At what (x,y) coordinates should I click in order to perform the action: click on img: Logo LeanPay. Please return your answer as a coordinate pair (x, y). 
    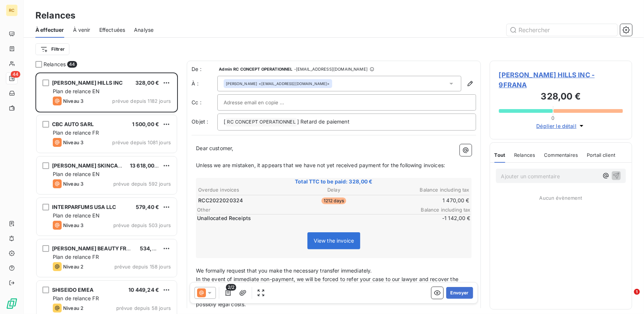
    Looking at the image, I should click on (12, 303).